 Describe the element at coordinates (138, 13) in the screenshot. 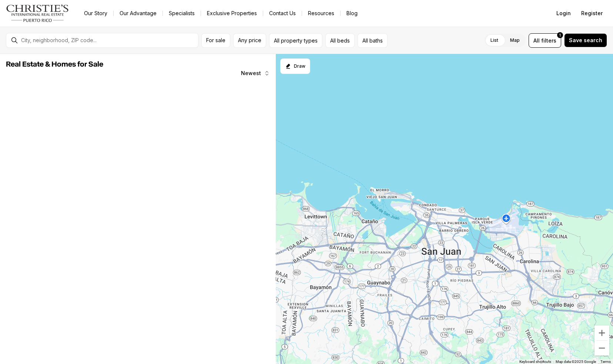

I see `a: Our Advantage` at that location.